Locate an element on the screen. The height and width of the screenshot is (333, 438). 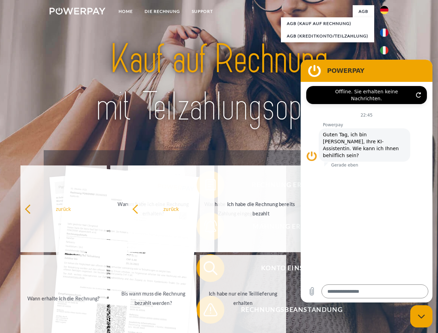
div: Wann erhalte ich die Rechnung? is located at coordinates (63, 298).